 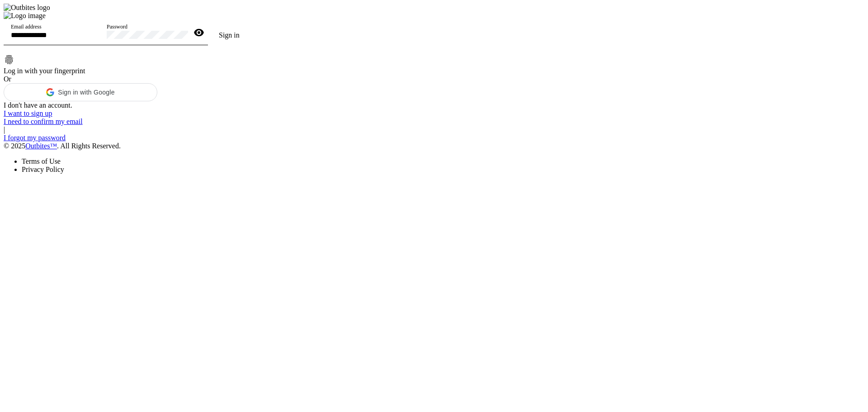 What do you see at coordinates (86, 92) in the screenshot?
I see `span: Sign in with Google` at bounding box center [86, 92].